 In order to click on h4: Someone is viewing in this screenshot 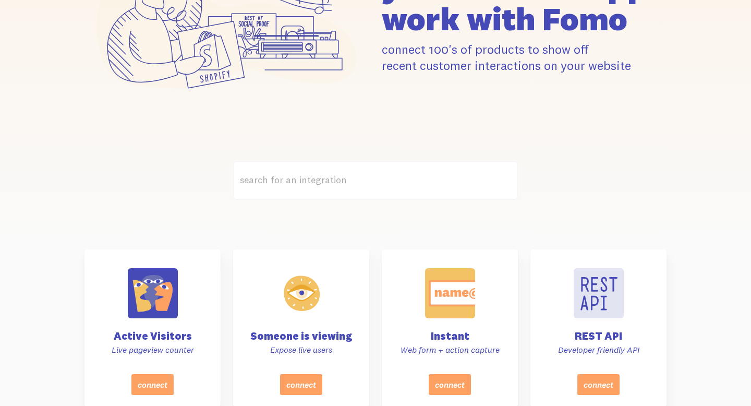, I will do `click(301, 336)`.